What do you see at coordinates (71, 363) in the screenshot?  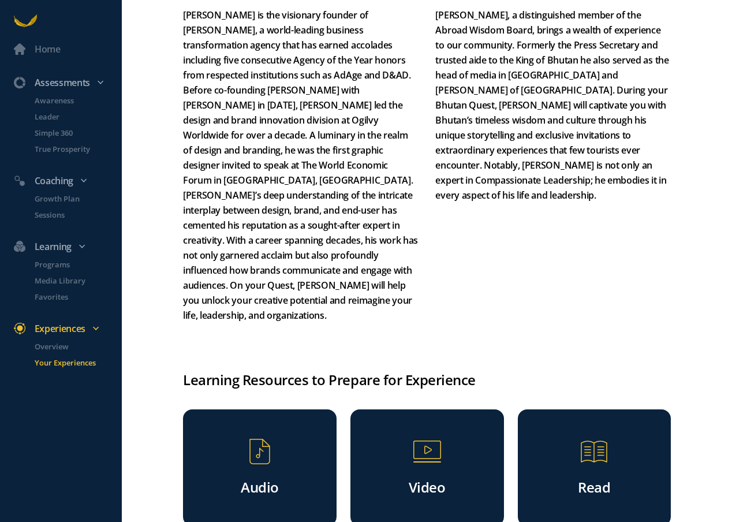 I see `a: Your Experiences` at bounding box center [71, 363].